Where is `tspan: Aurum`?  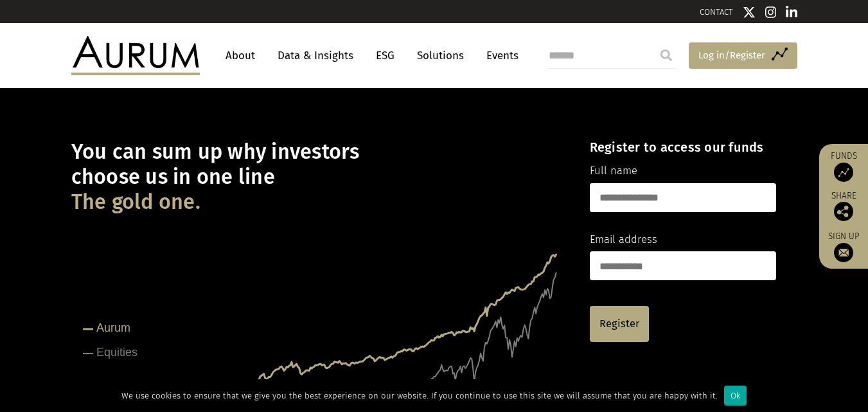 tspan: Aurum is located at coordinates (113, 328).